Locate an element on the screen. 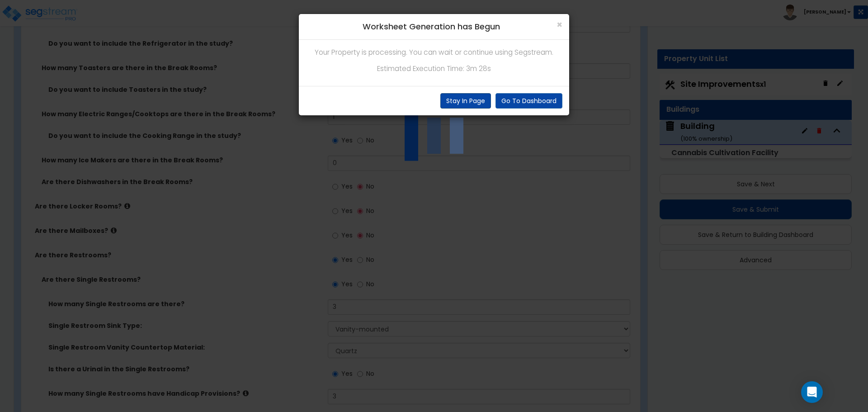 The image size is (868, 412). div: Open Intercom Messenger is located at coordinates (812, 392).